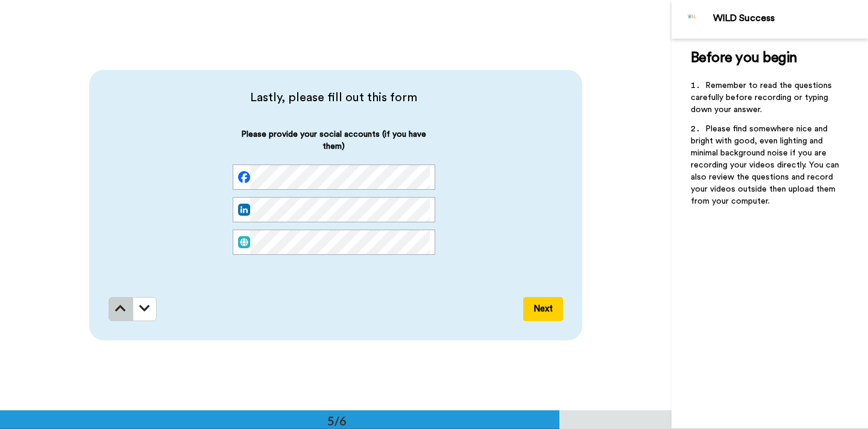 This screenshot has height=429, width=868. Describe the element at coordinates (766, 165) in the screenshot. I see `span: Please find somewhere nice and bright with good, even lighting and minimal background noise if yo...` at that location.